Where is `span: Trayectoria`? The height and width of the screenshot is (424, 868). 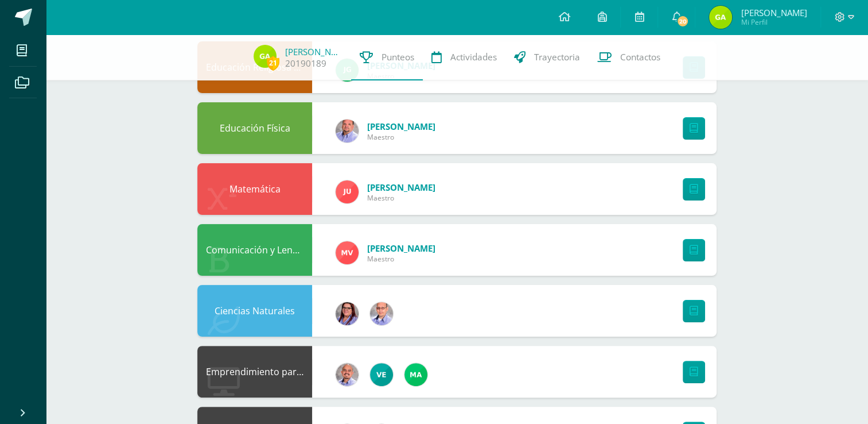
span: Trayectoria is located at coordinates (557, 57).